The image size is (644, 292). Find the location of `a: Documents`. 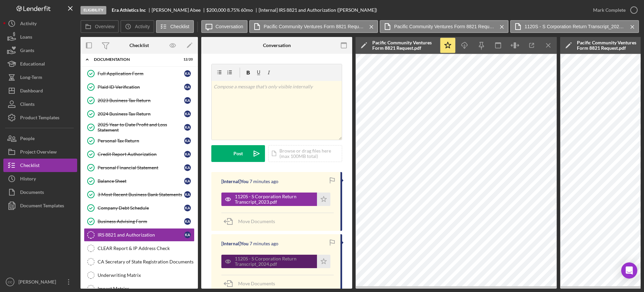

a: Documents is located at coordinates (40, 192).